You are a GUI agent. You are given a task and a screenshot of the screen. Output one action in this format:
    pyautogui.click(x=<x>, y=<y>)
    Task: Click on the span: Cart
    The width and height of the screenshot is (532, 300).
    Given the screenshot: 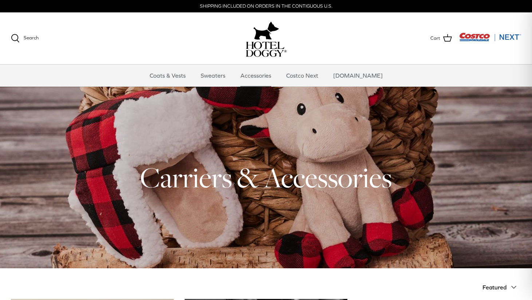 What is the action you would take?
    pyautogui.click(x=435, y=38)
    